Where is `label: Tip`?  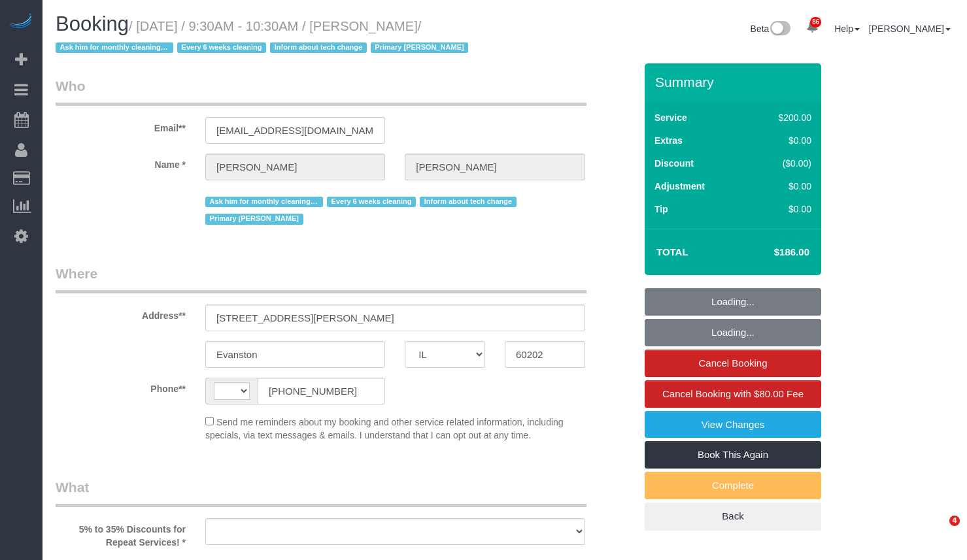
label: Tip is located at coordinates (661, 209).